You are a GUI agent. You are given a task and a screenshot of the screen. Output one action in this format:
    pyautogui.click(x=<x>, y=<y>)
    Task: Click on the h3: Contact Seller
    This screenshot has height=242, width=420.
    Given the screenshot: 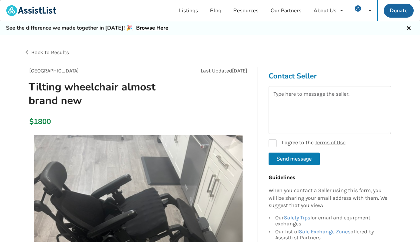 What is the action you would take?
    pyautogui.click(x=330, y=76)
    